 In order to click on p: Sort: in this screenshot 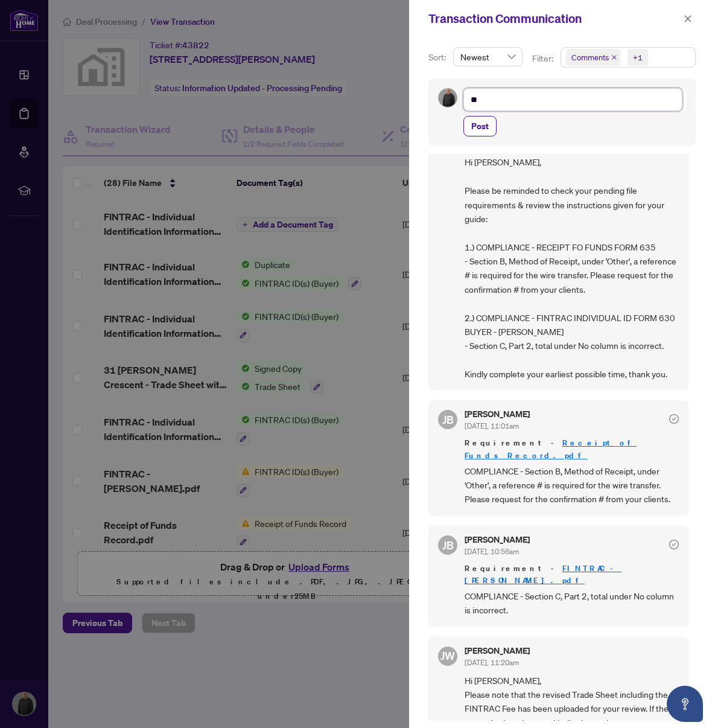, I will do `click(438, 57)`.